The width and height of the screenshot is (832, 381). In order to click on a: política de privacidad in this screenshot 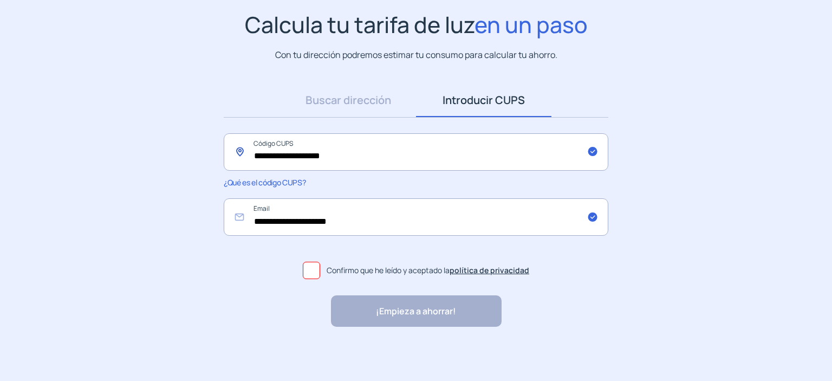, I will do `click(489, 270)`.